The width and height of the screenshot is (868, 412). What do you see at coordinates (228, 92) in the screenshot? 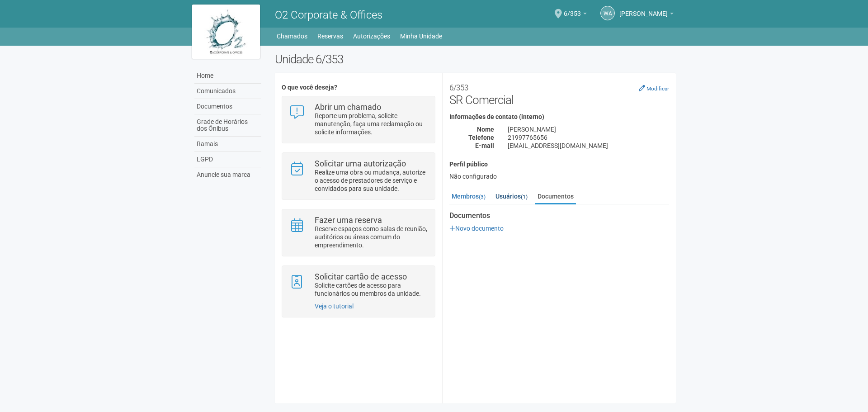
I see `a: Comunicados` at bounding box center [228, 92].